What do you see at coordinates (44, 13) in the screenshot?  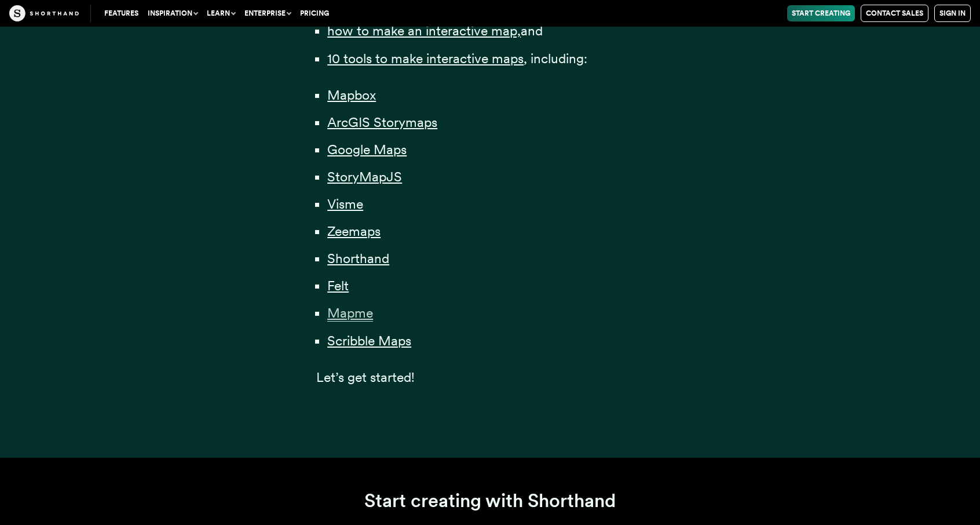 I see `img: The Craft` at bounding box center [44, 13].